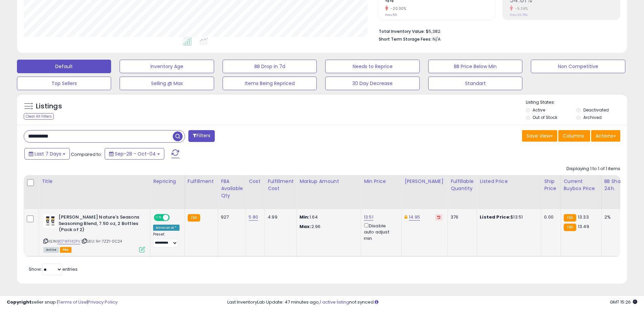  What do you see at coordinates (167, 66) in the screenshot?
I see `button: Inventory Age` at bounding box center [167, 66].